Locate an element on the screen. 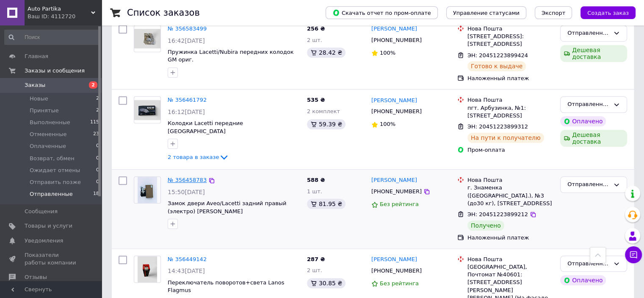 Image resolution: width=644 pixels, height=298 pixels. a: № 356458783 is located at coordinates (187, 179).